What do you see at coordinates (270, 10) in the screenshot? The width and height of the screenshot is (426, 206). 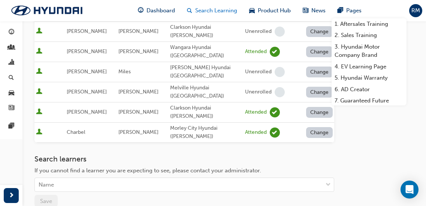 I see `a: car-iconProduct Hub` at bounding box center [270, 10].